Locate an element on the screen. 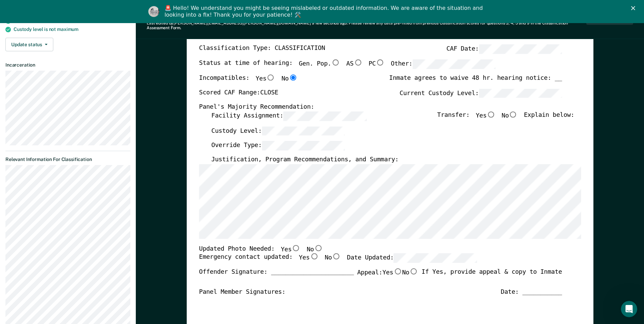 The height and width of the screenshot is (324, 644). div: 🚨 Hello! We understand you might be seeing mislabeled or outdated information. We are aware of th... is located at coordinates (325, 11).